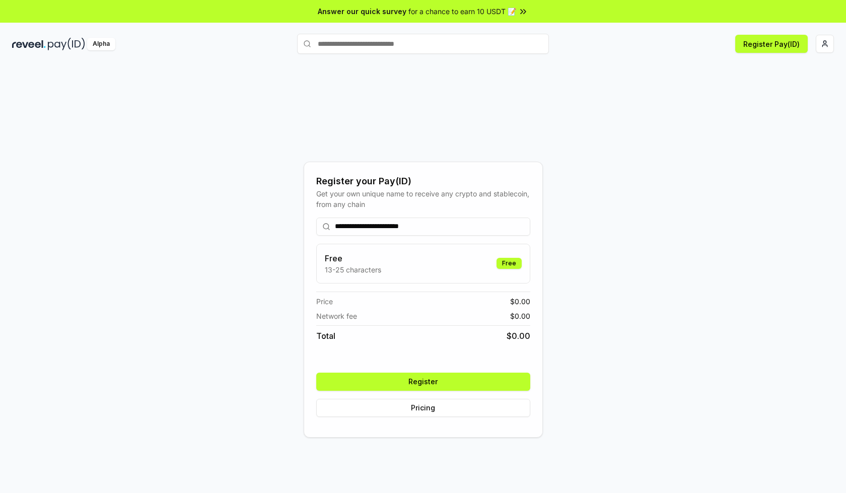 The image size is (846, 493). I want to click on button: Register, so click(423, 382).